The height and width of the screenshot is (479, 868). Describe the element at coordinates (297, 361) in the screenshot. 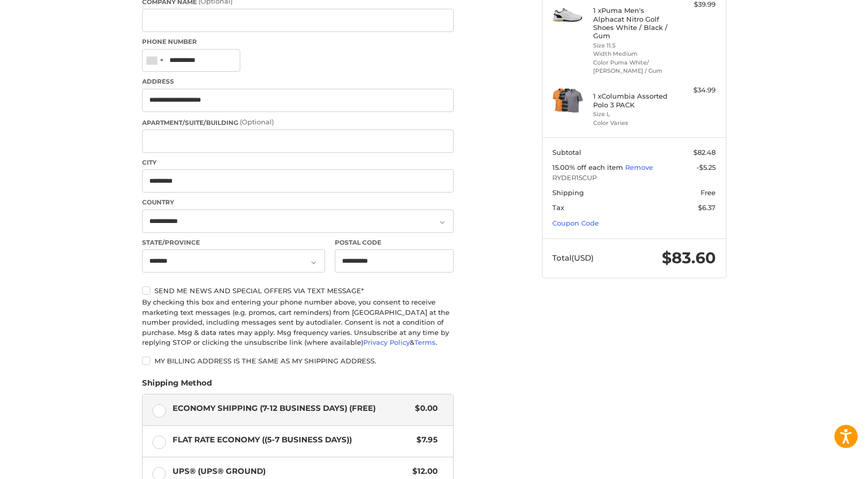

I see `label: My billing address is the same as my shipping address.` at that location.